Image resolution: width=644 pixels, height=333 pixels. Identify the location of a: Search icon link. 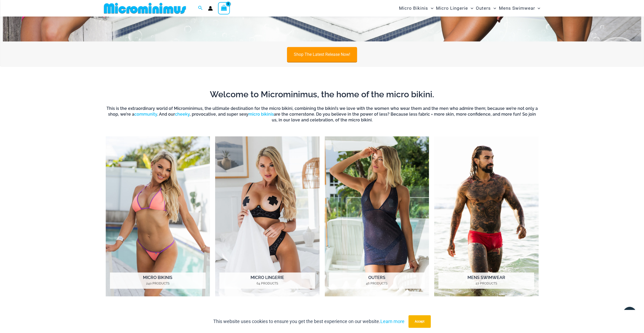
(200, 8).